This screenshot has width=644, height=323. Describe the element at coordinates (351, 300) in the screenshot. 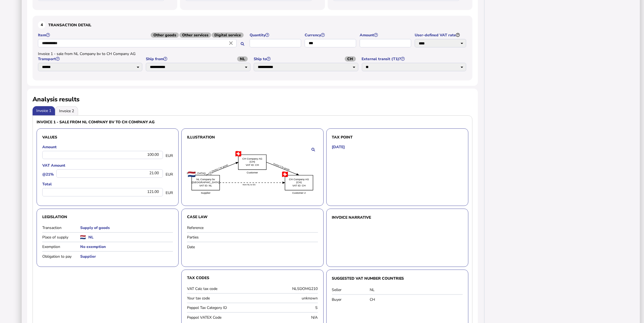

I see `label: Buyer` at that location.